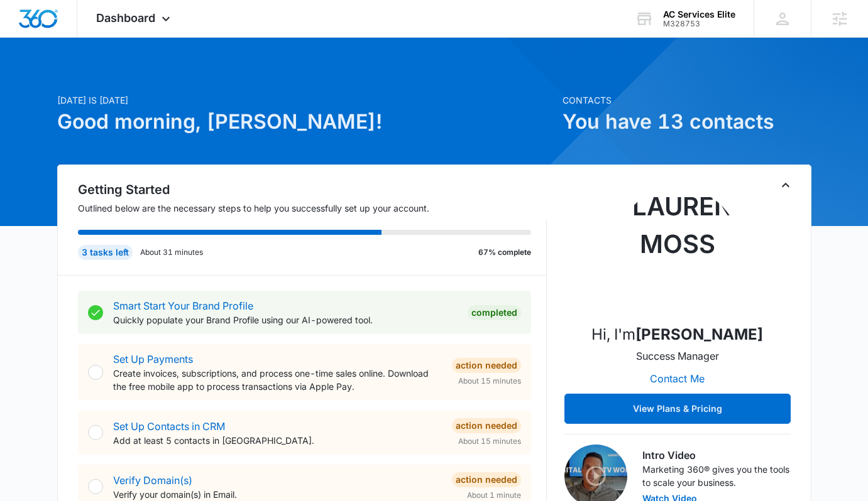  Describe the element at coordinates (716, 476) in the screenshot. I see `p: Marketing 360® gives you the tools to scale your business.` at that location.